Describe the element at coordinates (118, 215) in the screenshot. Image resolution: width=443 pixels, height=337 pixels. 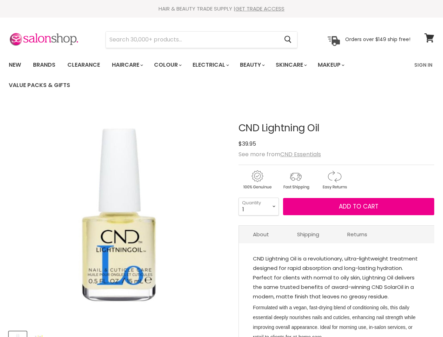
I see `div: CND Lightning Oil image. Click or Scroll to Zoom.` at that location.